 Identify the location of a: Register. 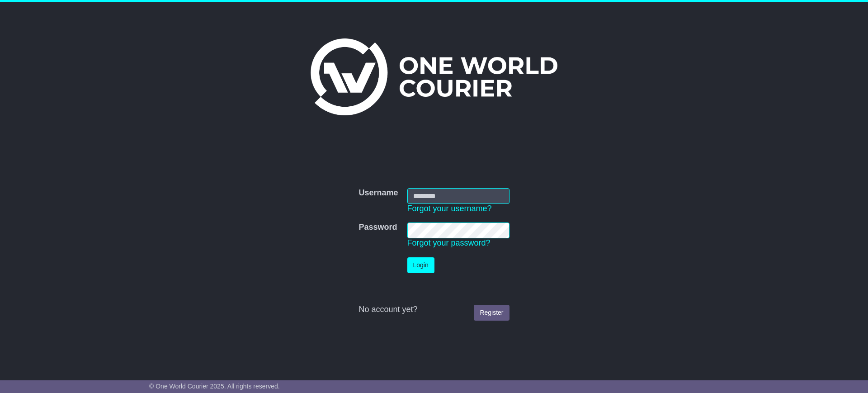
(492, 313).